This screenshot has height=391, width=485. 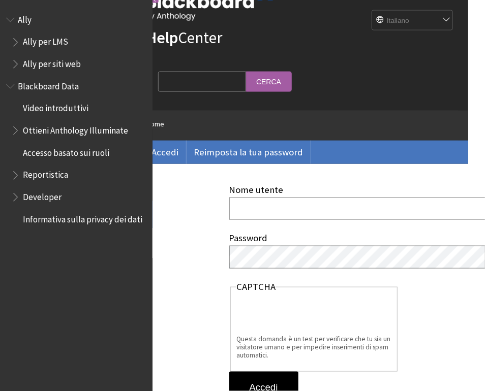 What do you see at coordinates (269, 81) in the screenshot?
I see `input: Cerca` at bounding box center [269, 81].